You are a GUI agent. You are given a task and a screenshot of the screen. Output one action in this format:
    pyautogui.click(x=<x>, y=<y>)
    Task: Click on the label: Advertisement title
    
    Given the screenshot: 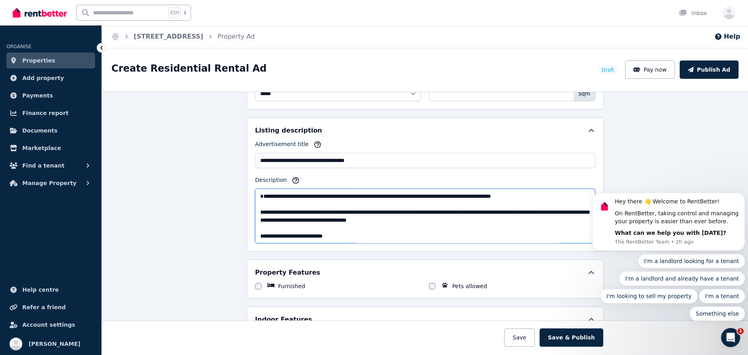 What is the action you would take?
    pyautogui.click(x=282, y=146)
    